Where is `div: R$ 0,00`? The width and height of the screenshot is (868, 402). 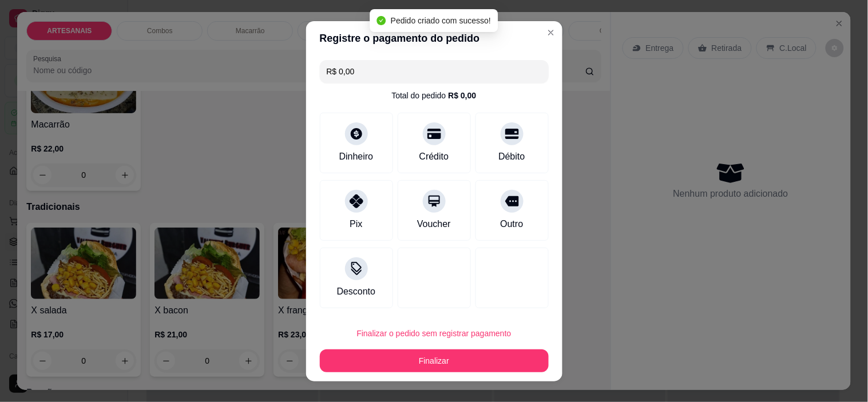
div: R$ 0,00 is located at coordinates (462, 96).